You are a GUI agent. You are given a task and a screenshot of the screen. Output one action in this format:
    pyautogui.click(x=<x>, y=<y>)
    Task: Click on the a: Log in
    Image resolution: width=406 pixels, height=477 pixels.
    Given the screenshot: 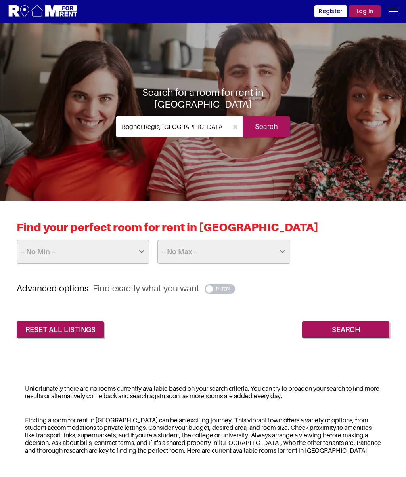 What is the action you would take?
    pyautogui.click(x=364, y=11)
    